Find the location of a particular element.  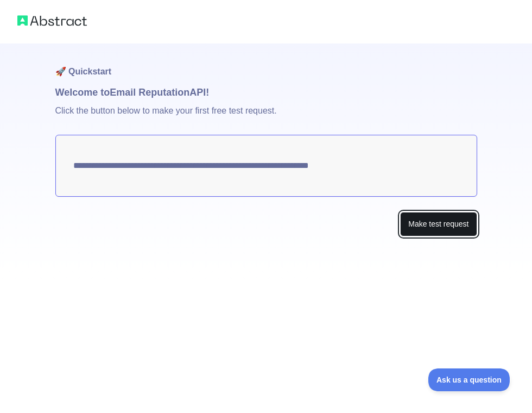

h1: 🚀 Quickstart is located at coordinates (266, 64).